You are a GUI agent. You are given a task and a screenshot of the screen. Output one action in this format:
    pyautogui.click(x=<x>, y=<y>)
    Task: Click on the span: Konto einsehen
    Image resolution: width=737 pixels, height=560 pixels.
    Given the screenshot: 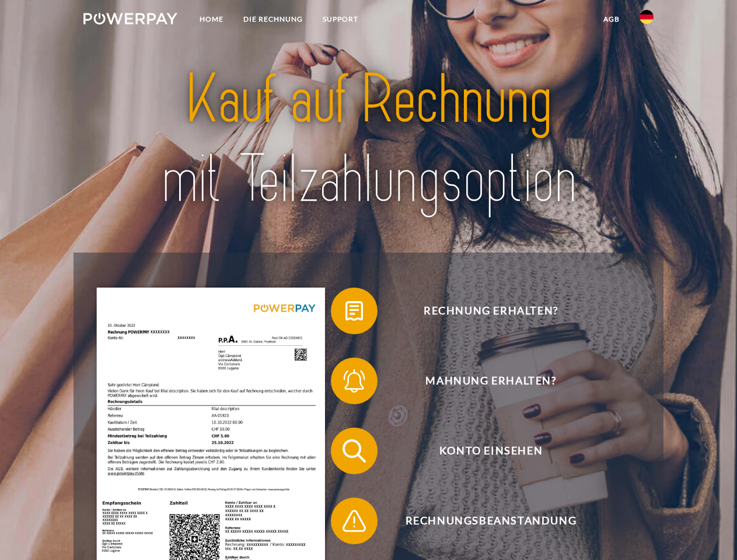 What is the action you would take?
    pyautogui.click(x=491, y=451)
    